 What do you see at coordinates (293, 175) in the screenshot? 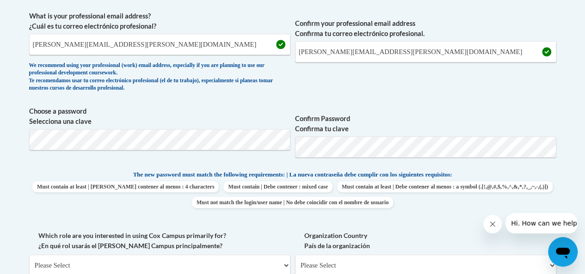
I see `span: The new password must match the following requirements: | La nueva contraseña debe cumplir con lo...` at bounding box center [293, 175].